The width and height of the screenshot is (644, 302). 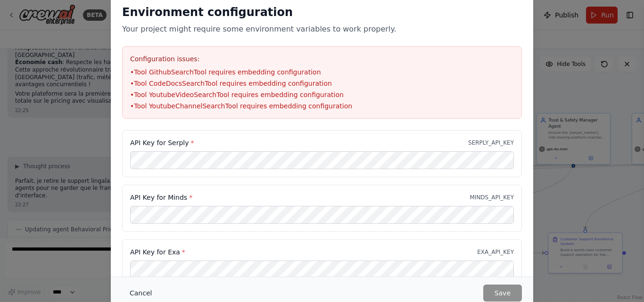 What do you see at coordinates (322, 72) in the screenshot?
I see `li: • Tool GithubSearchTool requires embedding configuration` at bounding box center [322, 72].